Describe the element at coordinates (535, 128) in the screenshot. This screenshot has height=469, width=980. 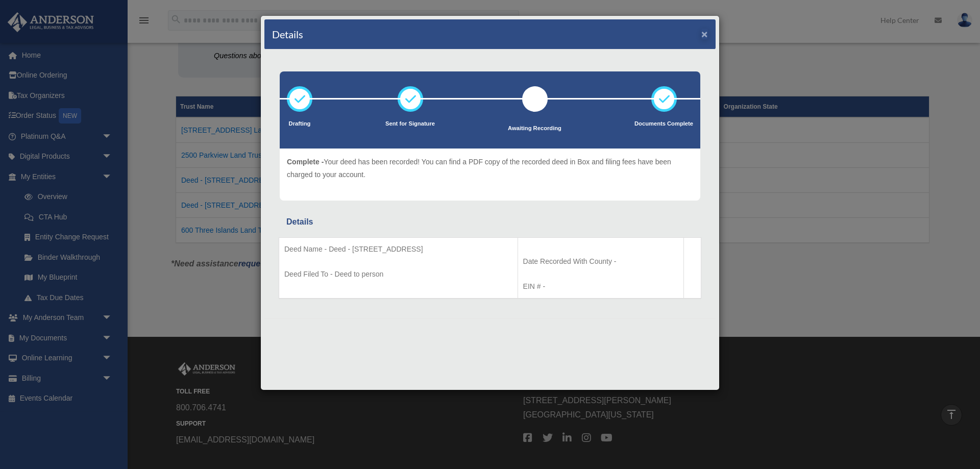
I see `p: Awaiting Recording` at that location.